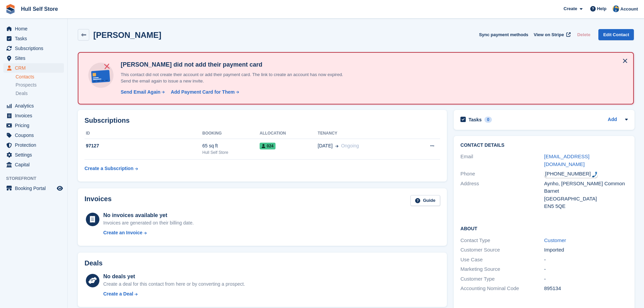  What do you see at coordinates (612, 120) in the screenshot?
I see `a: Add` at bounding box center [612, 120].